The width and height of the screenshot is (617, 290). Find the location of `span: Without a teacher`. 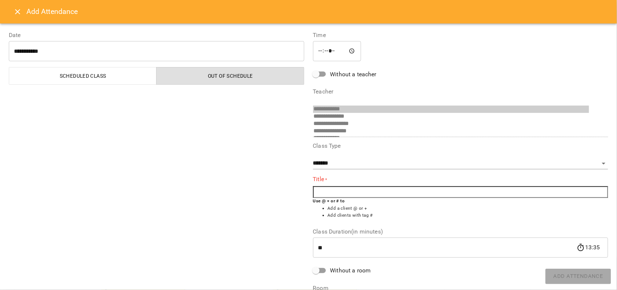

span: Without a teacher is located at coordinates (353, 74).